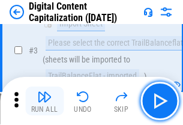 The image size is (183, 125). Describe the element at coordinates (166, 12) in the screenshot. I see `img: Settings menu` at that location.